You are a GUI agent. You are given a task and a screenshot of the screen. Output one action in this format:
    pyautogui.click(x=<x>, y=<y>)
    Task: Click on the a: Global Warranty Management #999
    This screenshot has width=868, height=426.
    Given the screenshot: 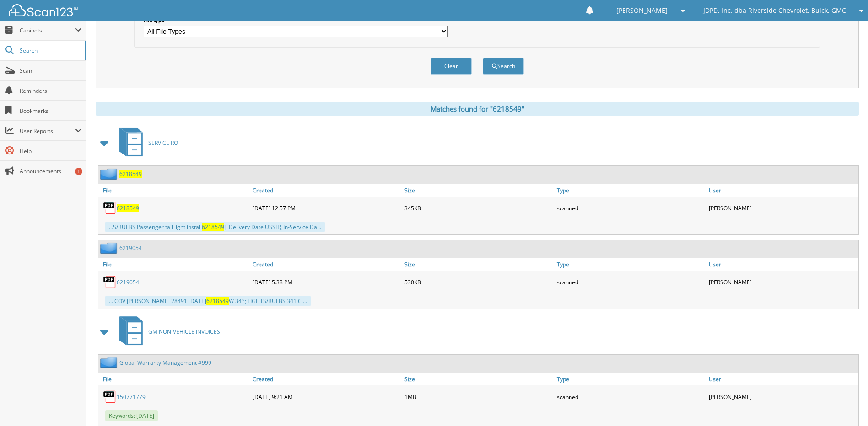 What is the action you would take?
    pyautogui.click(x=165, y=363)
    